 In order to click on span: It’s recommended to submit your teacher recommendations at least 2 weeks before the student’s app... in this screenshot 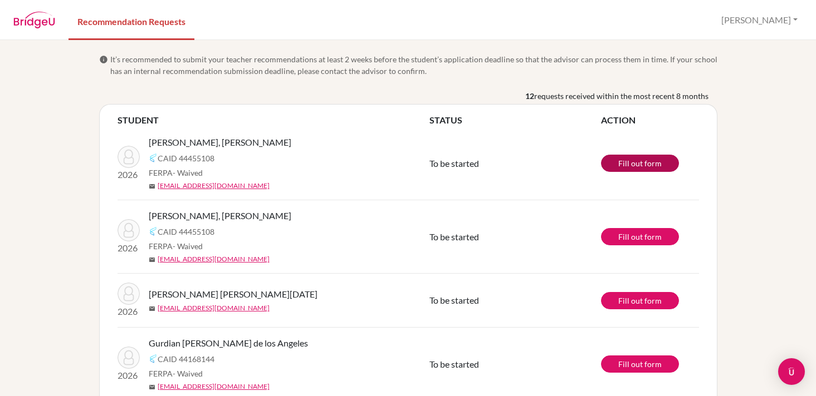, I will do `click(414, 65)`.